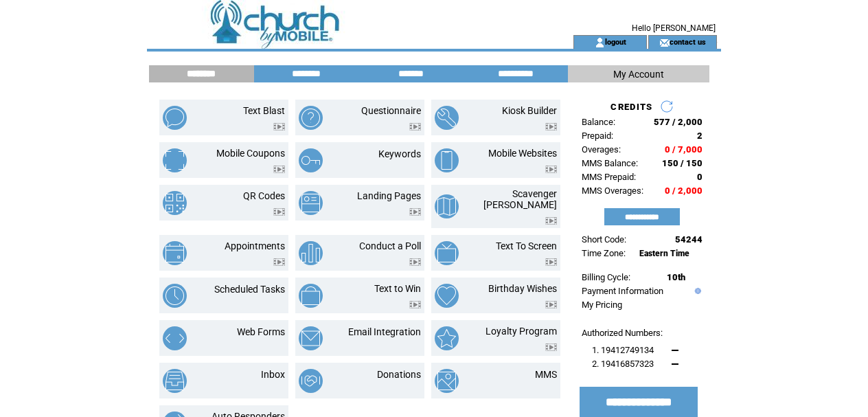 The height and width of the screenshot is (417, 868). Describe the element at coordinates (622, 333) in the screenshot. I see `span: Authorized Numbers:` at that location.